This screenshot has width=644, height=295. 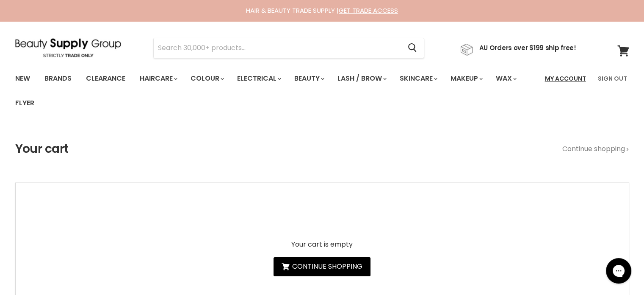 What do you see at coordinates (612, 78) in the screenshot?
I see `a: Sign Out` at bounding box center [612, 78].